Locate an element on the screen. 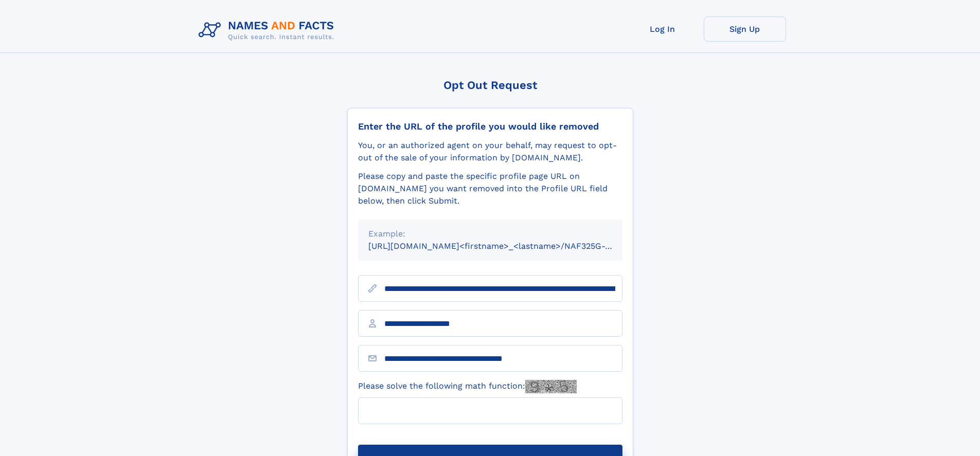 Image resolution: width=980 pixels, height=456 pixels. label: Please solve the following math function: is located at coordinates (467, 387).